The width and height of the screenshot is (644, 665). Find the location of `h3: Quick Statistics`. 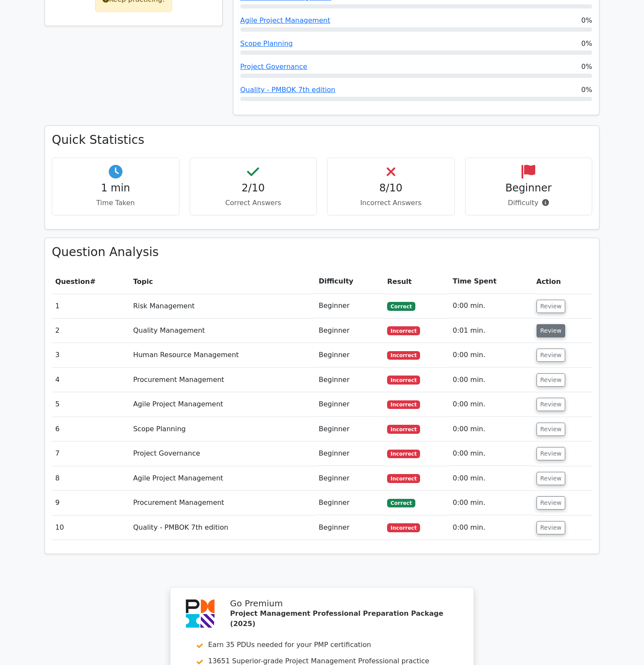

h3: Quick Statistics is located at coordinates (322, 140).